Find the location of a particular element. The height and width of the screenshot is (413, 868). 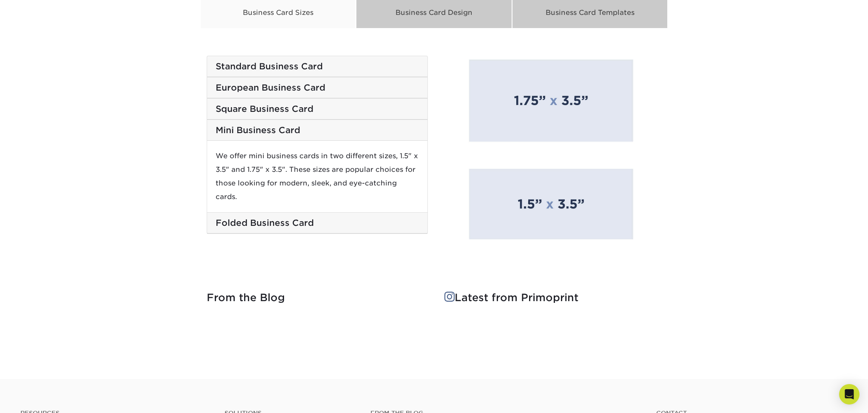

div: Open Intercom Messenger is located at coordinates (849, 394).